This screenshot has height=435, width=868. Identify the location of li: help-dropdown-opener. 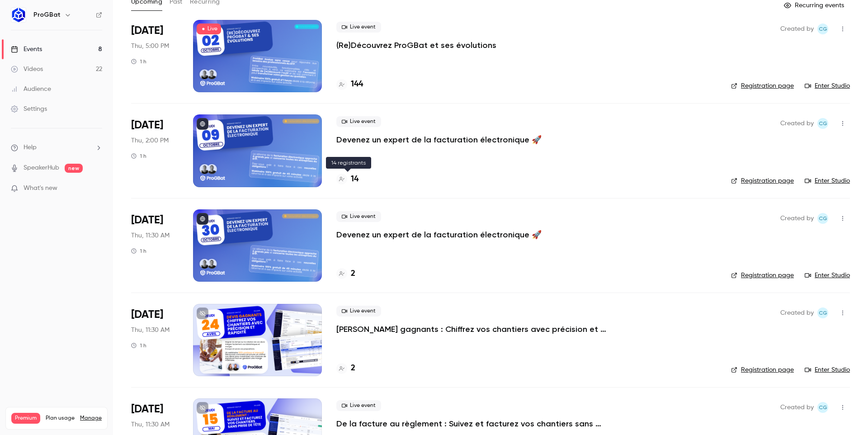
(57, 148).